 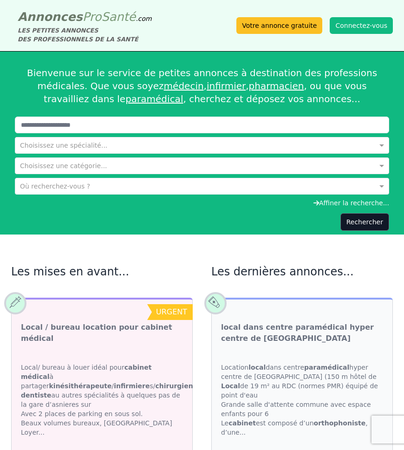 I want to click on strong: chirurgien, so click(x=174, y=386).